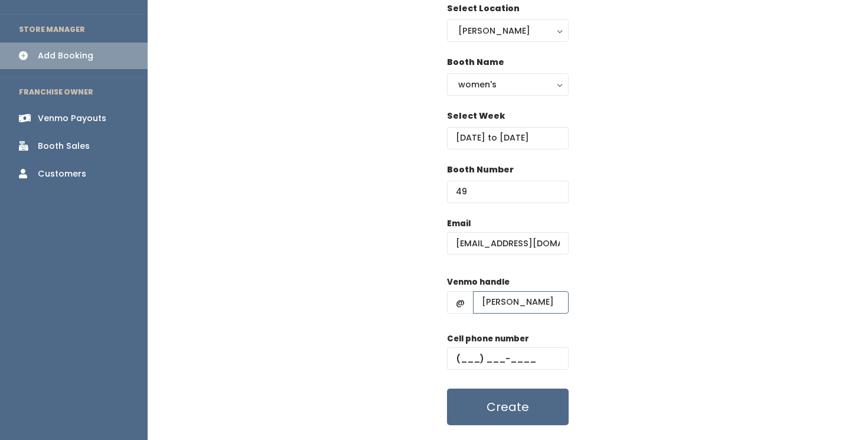 The image size is (868, 440). What do you see at coordinates (64, 146) in the screenshot?
I see `div: Booth Sales` at bounding box center [64, 146].